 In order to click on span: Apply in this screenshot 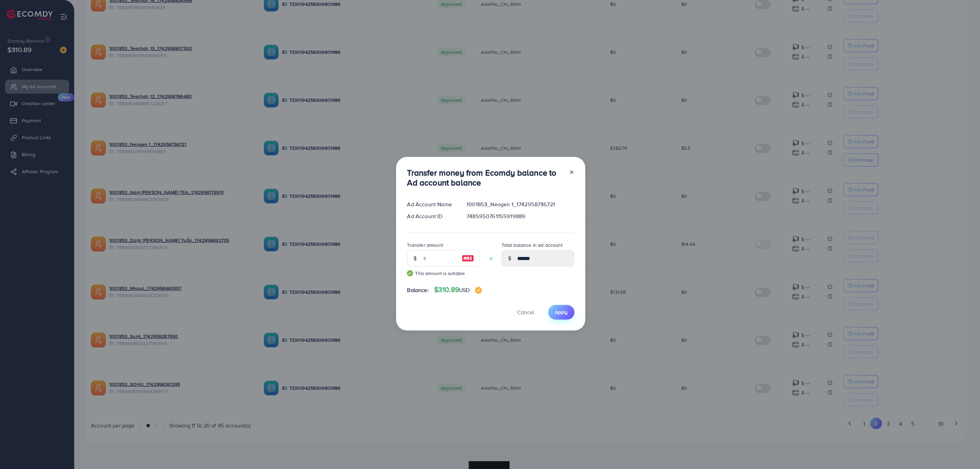, I will do `click(561, 312)`.